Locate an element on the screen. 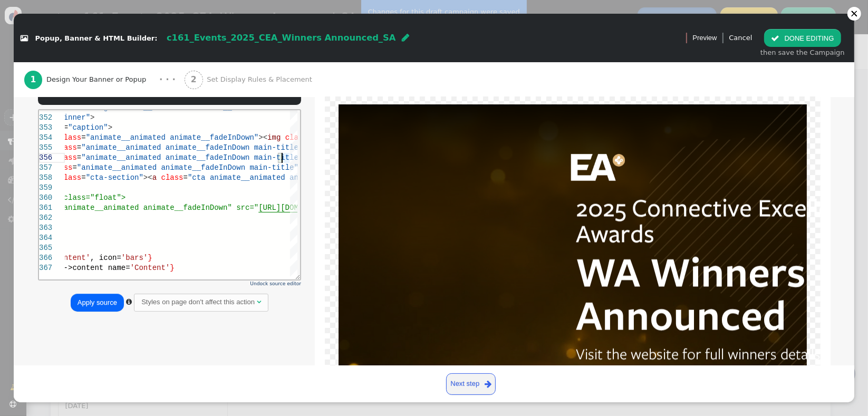 The height and width of the screenshot is (416, 868). a: 2 Set Display Rules & Placement is located at coordinates (259, 79).